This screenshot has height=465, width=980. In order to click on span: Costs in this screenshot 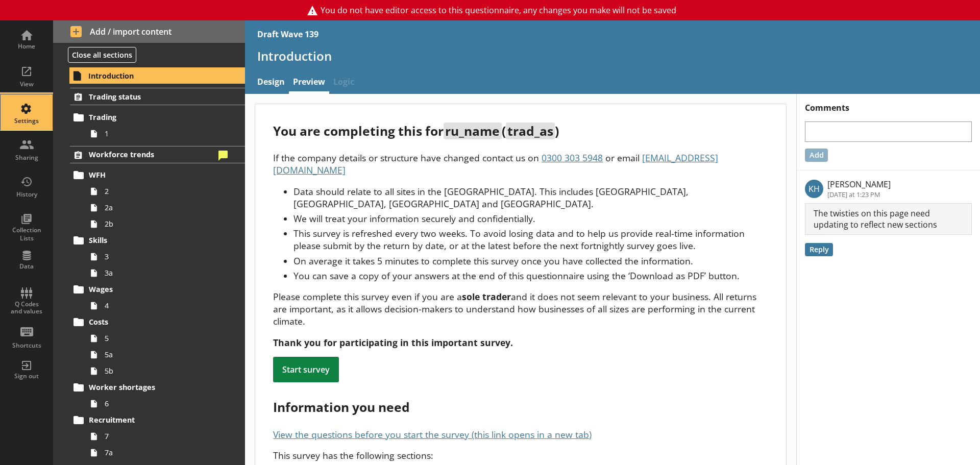, I will do `click(152, 322)`.